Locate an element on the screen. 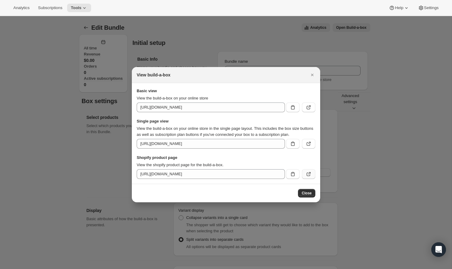  strong: Basic view is located at coordinates (226, 91).